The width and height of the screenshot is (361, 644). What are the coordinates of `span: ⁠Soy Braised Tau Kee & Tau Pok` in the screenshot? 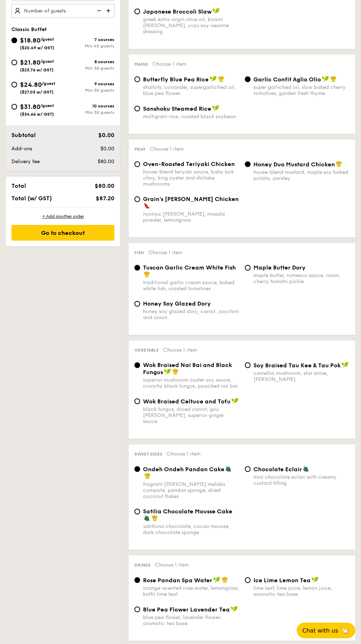 It's located at (297, 365).